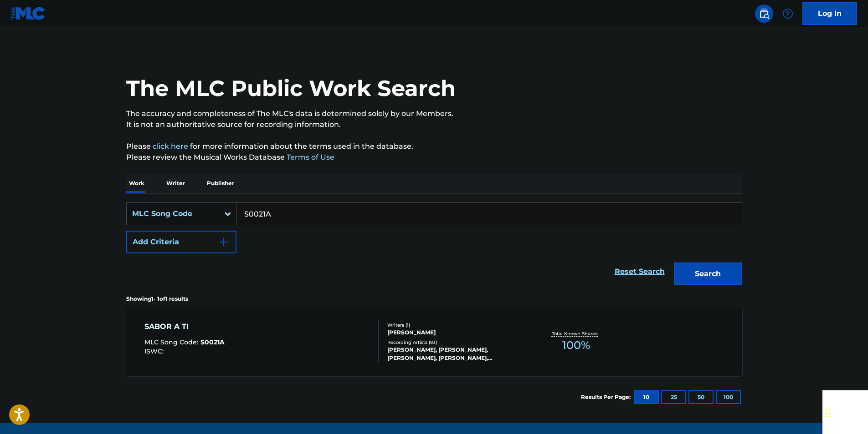  I want to click on div: Writers ( 1 ), so click(456, 325).